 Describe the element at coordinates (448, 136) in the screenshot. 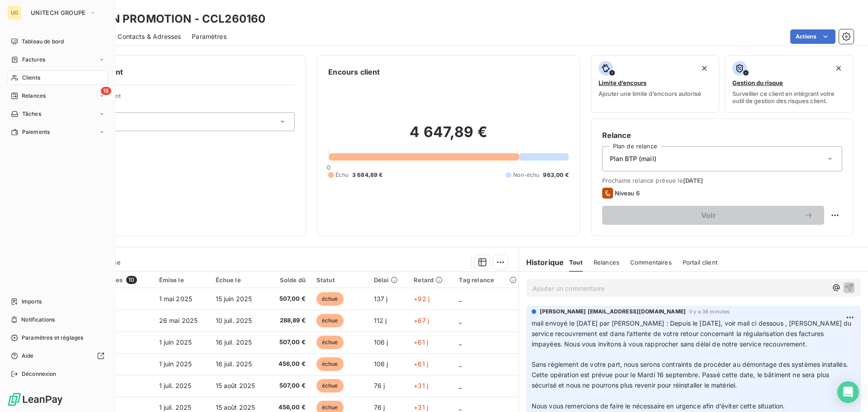

I see `h2: 4 647,89 €` at that location.